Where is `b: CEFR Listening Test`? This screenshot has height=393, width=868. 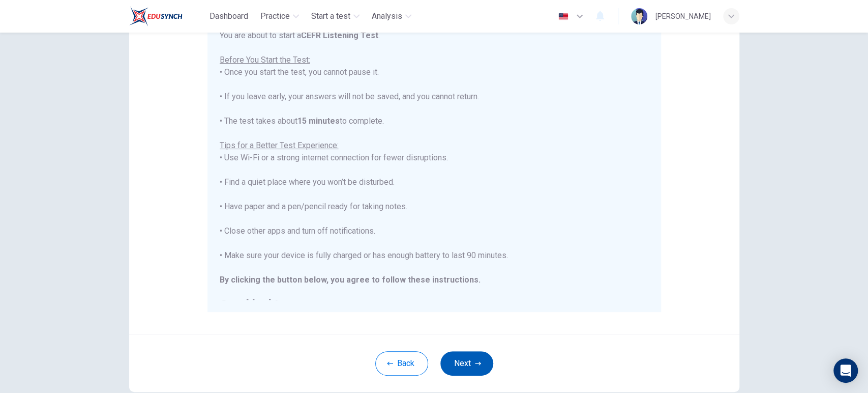 b: CEFR Listening Test is located at coordinates (340, 35).